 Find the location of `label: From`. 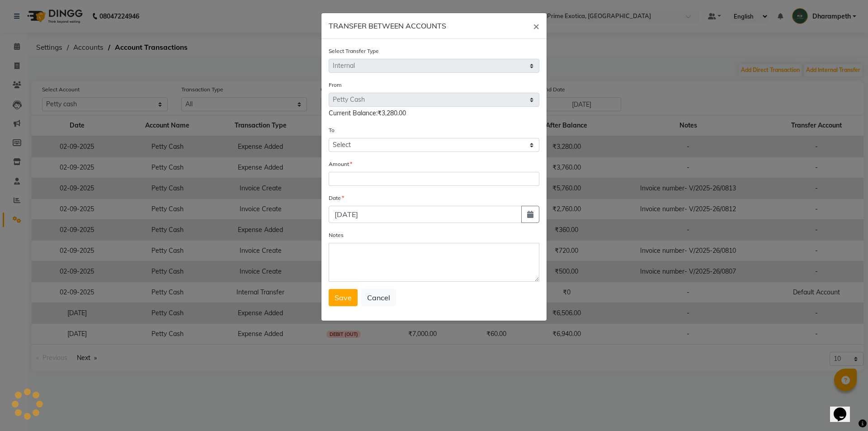

label: From is located at coordinates (335, 85).